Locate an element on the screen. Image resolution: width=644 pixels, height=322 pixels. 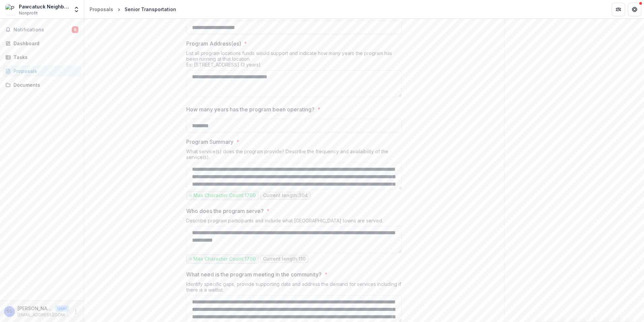
div: Senior Transportation is located at coordinates (150, 9).